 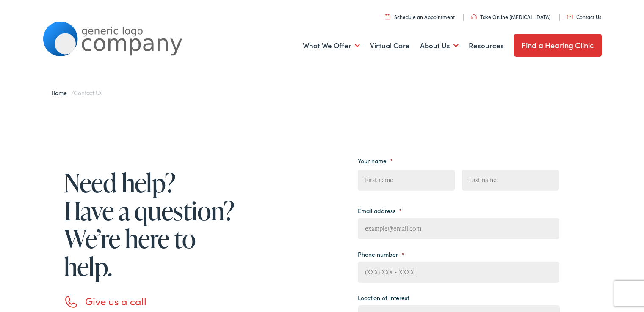 I want to click on input: example@email.com, so click(x=458, y=229).